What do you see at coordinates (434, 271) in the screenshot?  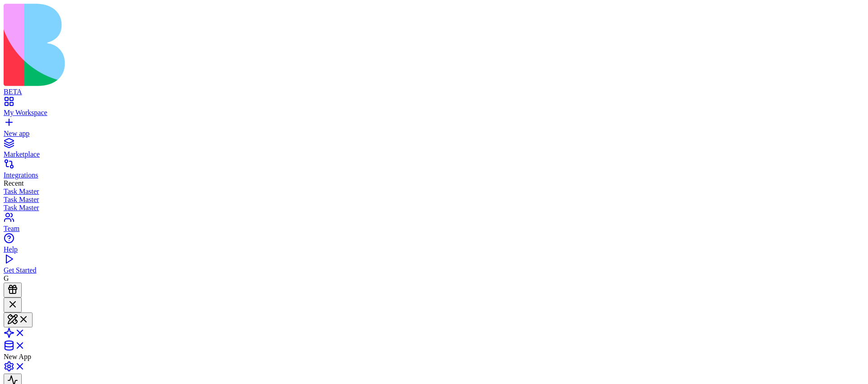 I see `div: Get Started` at bounding box center [434, 271].